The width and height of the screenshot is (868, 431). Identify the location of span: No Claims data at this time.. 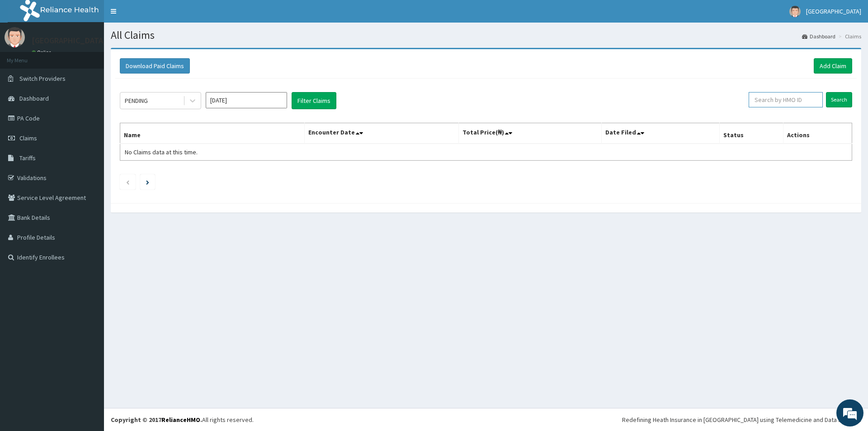
(161, 152).